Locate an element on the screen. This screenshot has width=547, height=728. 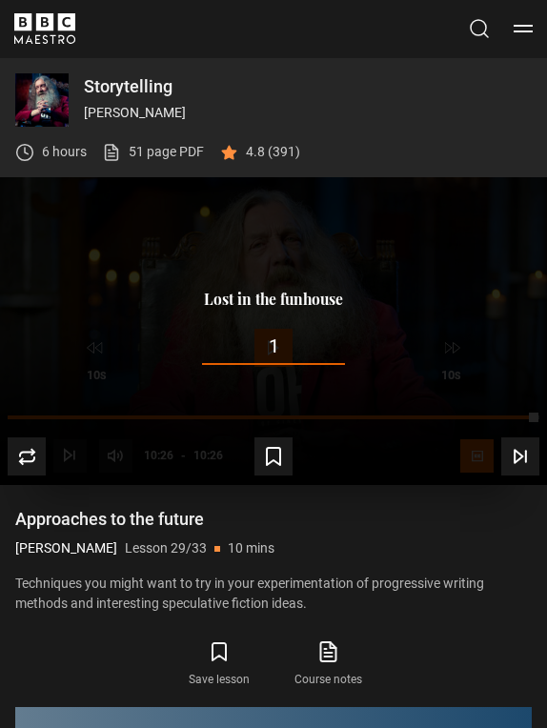
p: 6 hours is located at coordinates (64, 151).